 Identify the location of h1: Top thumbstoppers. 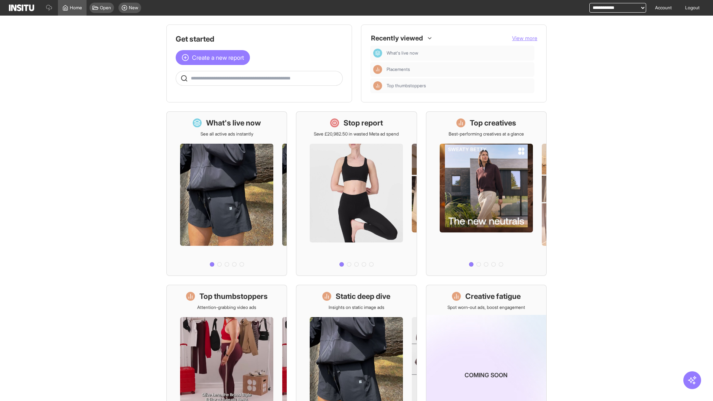
(233, 296).